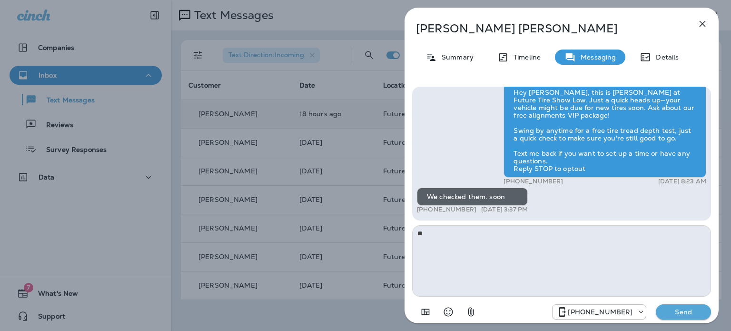 This screenshot has width=731, height=331. What do you see at coordinates (448, 312) in the screenshot?
I see `button: Select an emoji` at bounding box center [448, 312].